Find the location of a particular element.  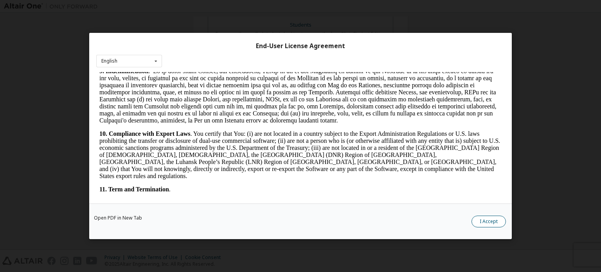

a: Open PDF in New Tab is located at coordinates (118, 218).